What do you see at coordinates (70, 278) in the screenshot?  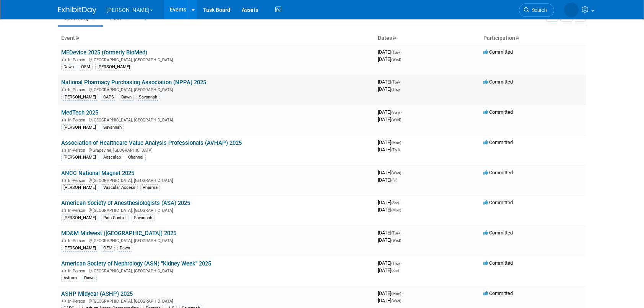 I see `div: Avitum` at bounding box center [70, 278].